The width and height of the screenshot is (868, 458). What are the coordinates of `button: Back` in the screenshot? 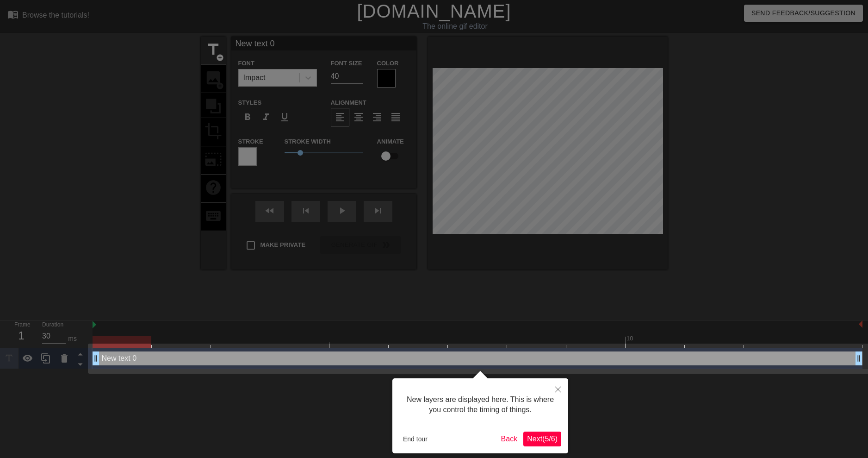 It's located at (510, 439).